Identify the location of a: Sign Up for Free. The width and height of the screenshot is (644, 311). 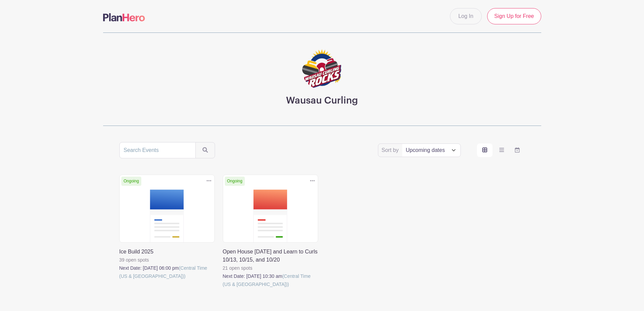
(514, 16).